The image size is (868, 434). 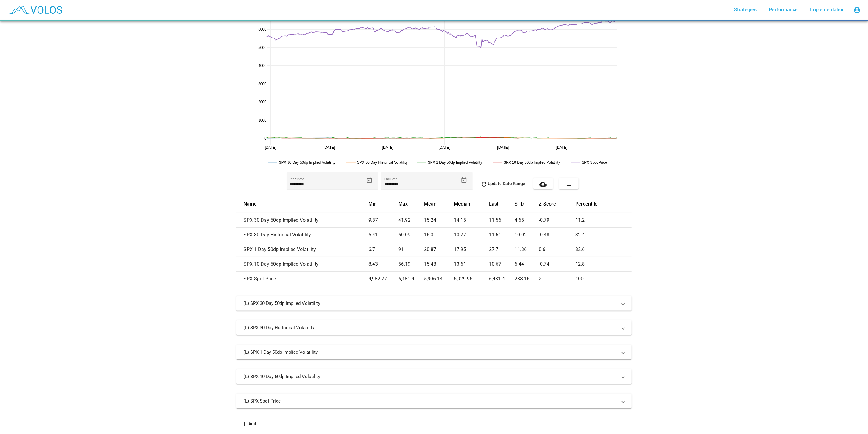 What do you see at coordinates (543, 184) in the screenshot?
I see `mat-icon: cloud_download` at bounding box center [543, 184].